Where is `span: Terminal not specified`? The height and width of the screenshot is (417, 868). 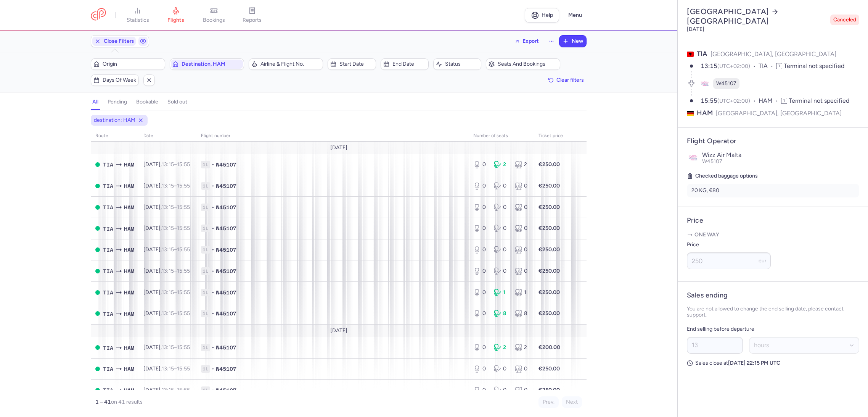 span: Terminal not specified is located at coordinates (819, 100).